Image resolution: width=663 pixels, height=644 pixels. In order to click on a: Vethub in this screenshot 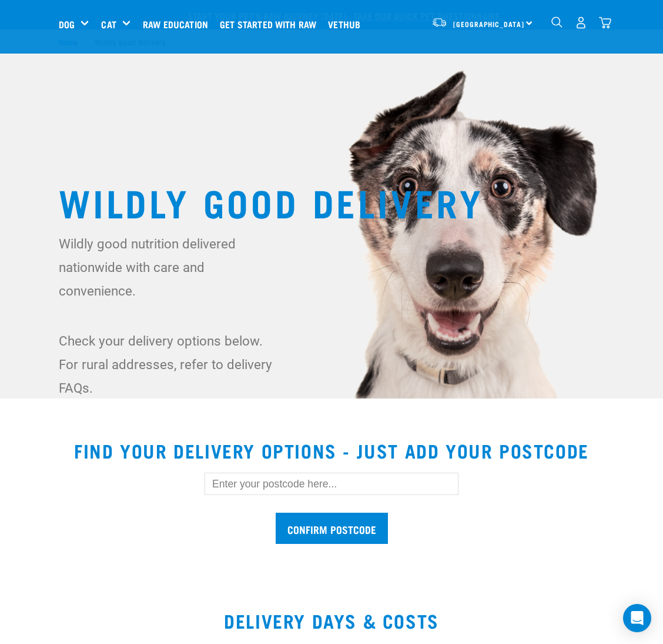, I will do `click(347, 24)`.